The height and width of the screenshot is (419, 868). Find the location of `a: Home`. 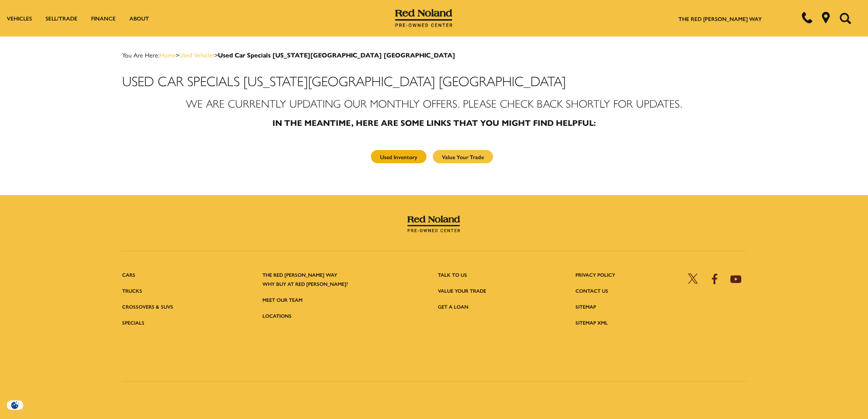

a: Home is located at coordinates (167, 55).